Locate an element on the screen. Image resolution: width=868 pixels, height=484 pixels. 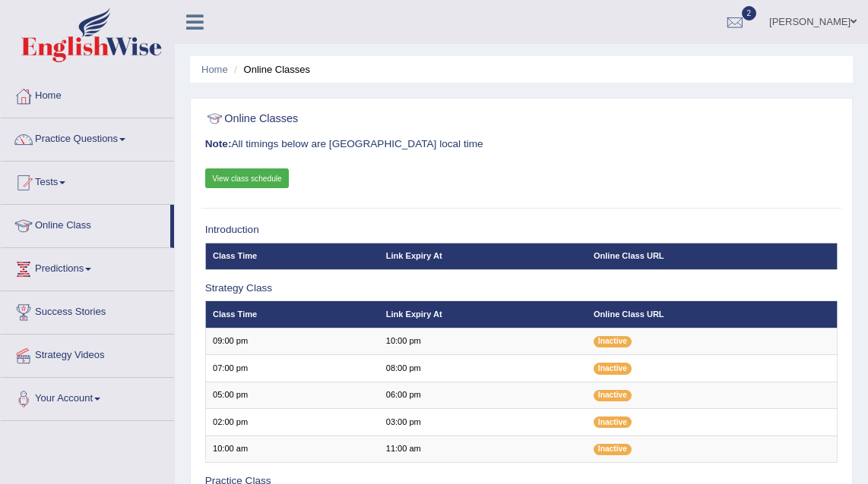
h2: Online Classes is located at coordinates (401, 119).